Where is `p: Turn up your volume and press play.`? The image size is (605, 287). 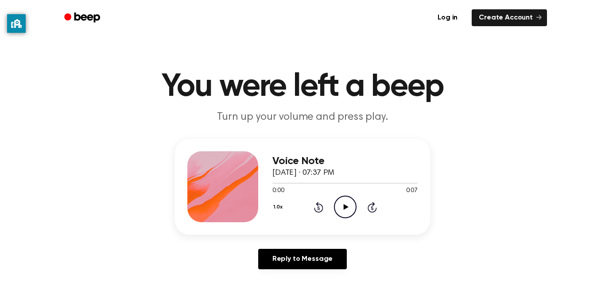 p: Turn up your volume and press play. is located at coordinates (302, 117).